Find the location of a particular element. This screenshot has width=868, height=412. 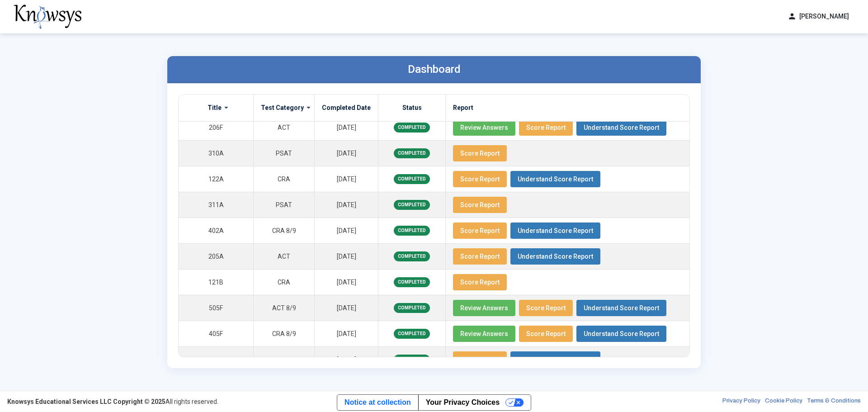

td: 311A is located at coordinates (216, 205).